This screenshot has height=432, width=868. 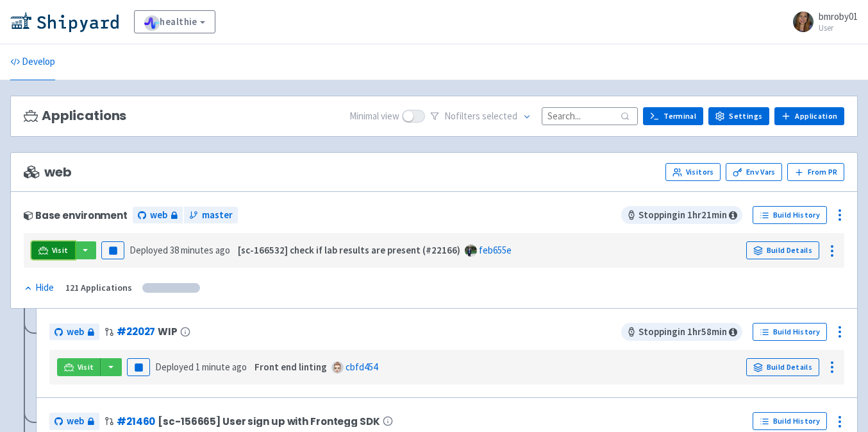 What do you see at coordinates (693, 172) in the screenshot?
I see `a: Visitors` at bounding box center [693, 172].